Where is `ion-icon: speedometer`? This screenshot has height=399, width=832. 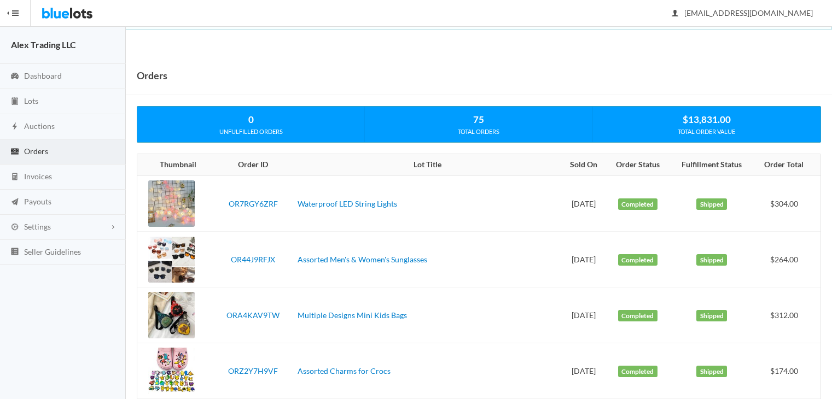 ion-icon: speedometer is located at coordinates (15, 77).